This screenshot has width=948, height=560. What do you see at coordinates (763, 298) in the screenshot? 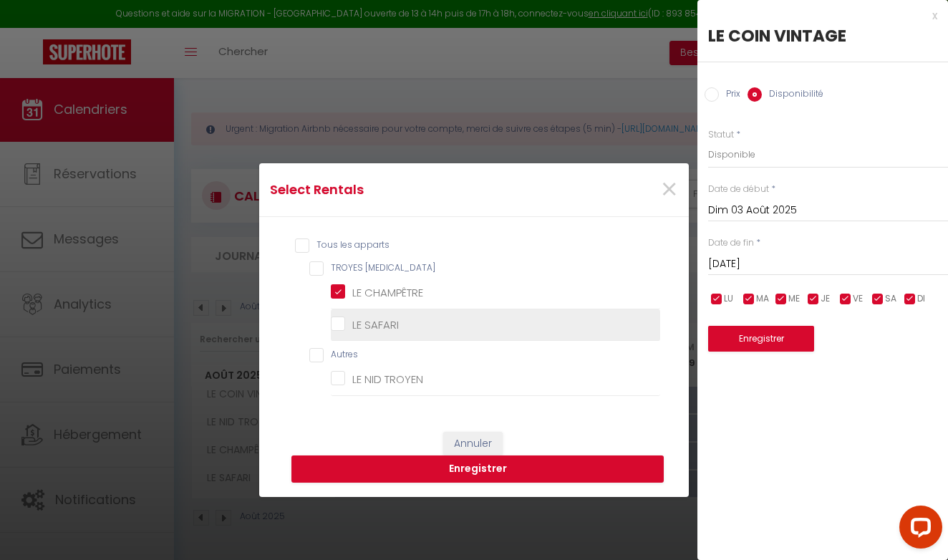
I see `span: MA` at bounding box center [763, 298].